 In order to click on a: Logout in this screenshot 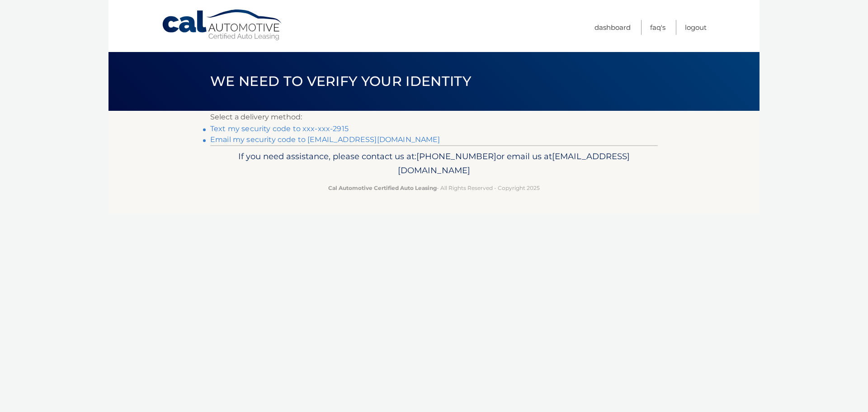, I will do `click(696, 27)`.